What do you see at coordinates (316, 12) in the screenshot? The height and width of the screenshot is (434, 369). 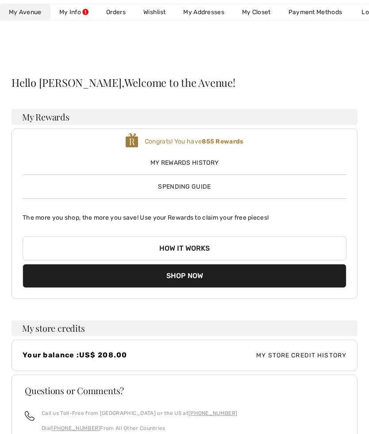 I see `a: Payment Methods` at bounding box center [316, 12].